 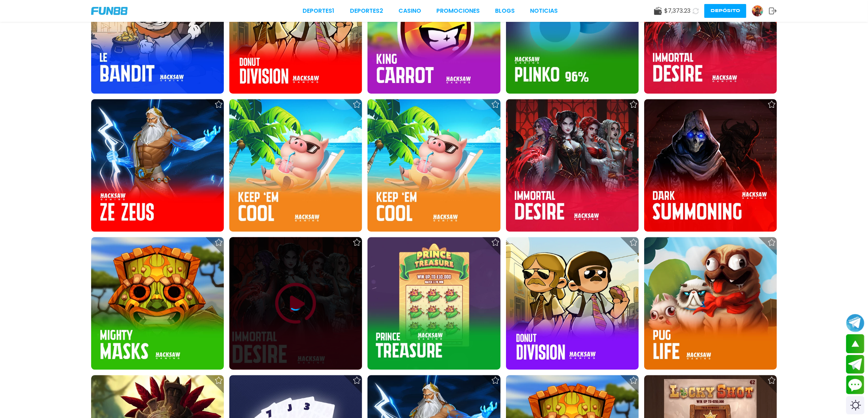 What do you see at coordinates (711, 166) in the screenshot?
I see `img: Dark Summoning 92%` at bounding box center [711, 166].